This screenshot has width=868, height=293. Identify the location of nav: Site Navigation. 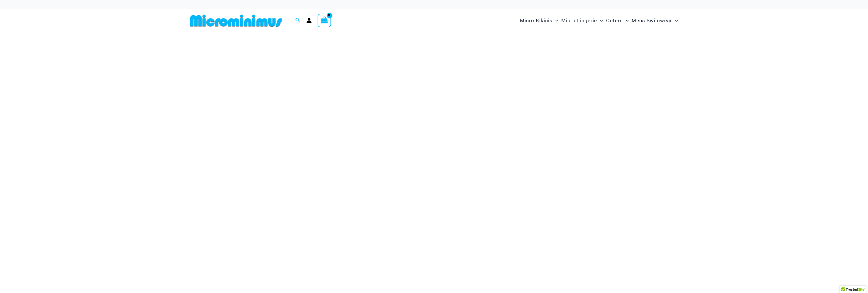
(599, 21).